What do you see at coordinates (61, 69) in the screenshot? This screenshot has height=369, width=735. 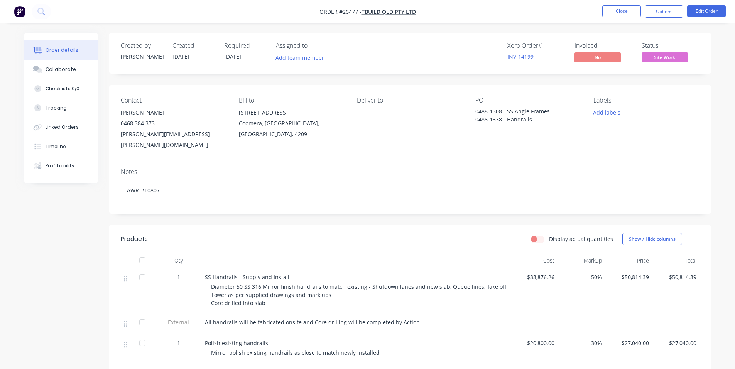 I see `div: Collaborate` at bounding box center [61, 69].